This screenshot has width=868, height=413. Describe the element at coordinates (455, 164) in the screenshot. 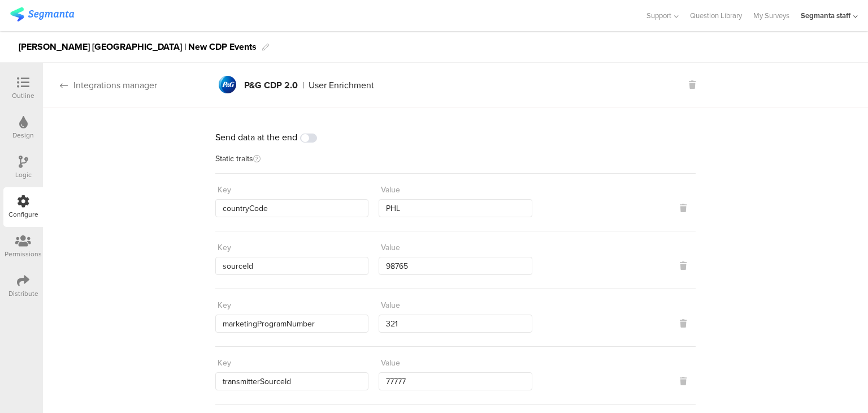

I see `div: Static traits` at that location.